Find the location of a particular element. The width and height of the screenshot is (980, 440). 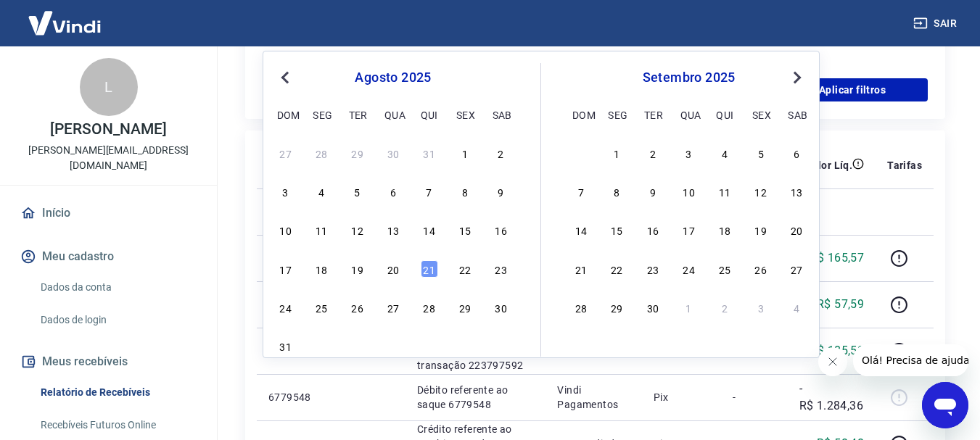

div: Choose sexta-feira, 22 de agosto de 2025 is located at coordinates (465, 269).